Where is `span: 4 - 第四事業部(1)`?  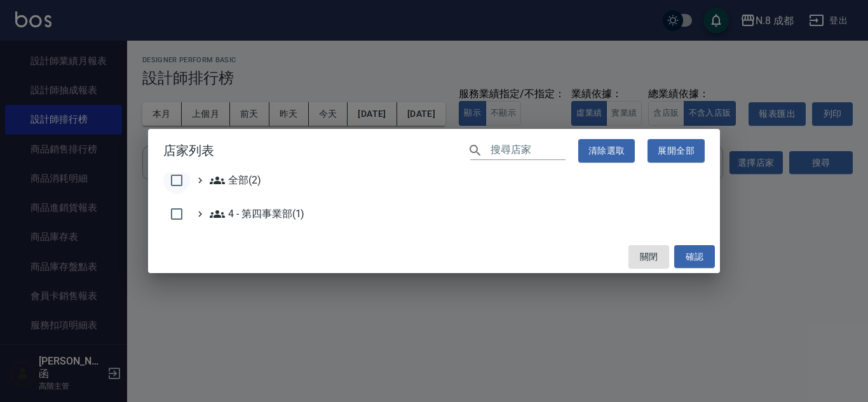 span: 4 - 第四事業部(1) is located at coordinates (256, 214).